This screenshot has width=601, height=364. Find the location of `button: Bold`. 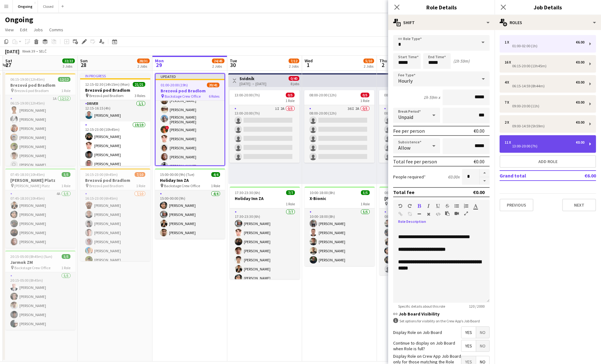

button: Bold is located at coordinates (419, 206).